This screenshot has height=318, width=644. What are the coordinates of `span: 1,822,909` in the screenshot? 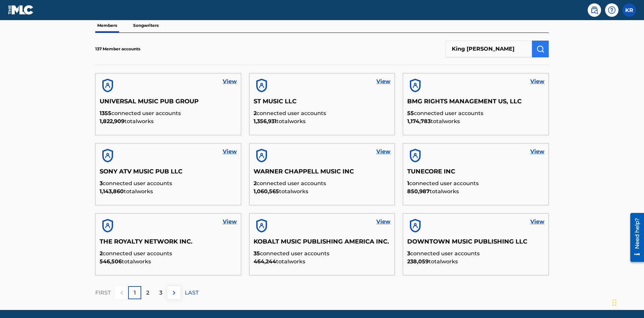 It's located at (112, 121).